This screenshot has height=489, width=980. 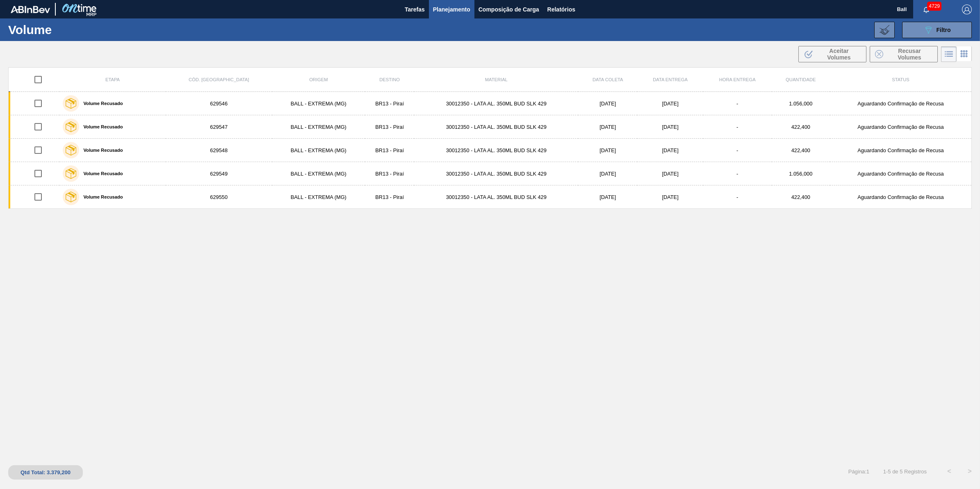 I want to click on span: Etapa, so click(x=113, y=80).